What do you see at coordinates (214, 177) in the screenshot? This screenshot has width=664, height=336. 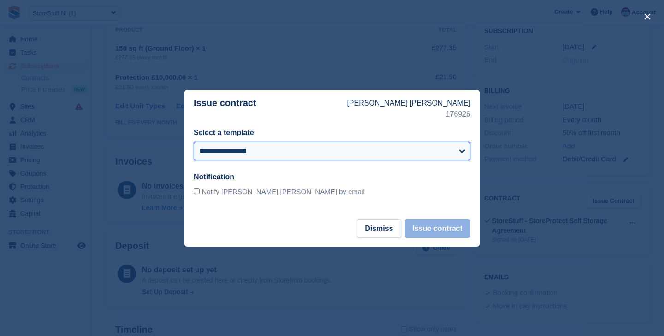 I see `label: Notification` at bounding box center [214, 177].